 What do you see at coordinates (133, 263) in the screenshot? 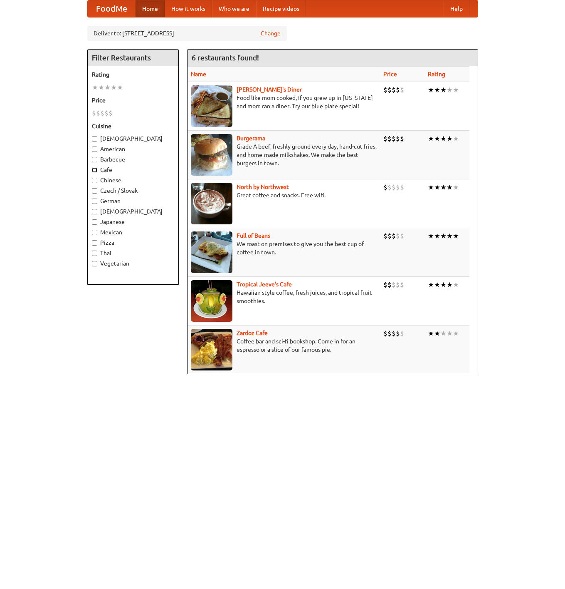
I see `label: Vegetarian` at bounding box center [133, 263].